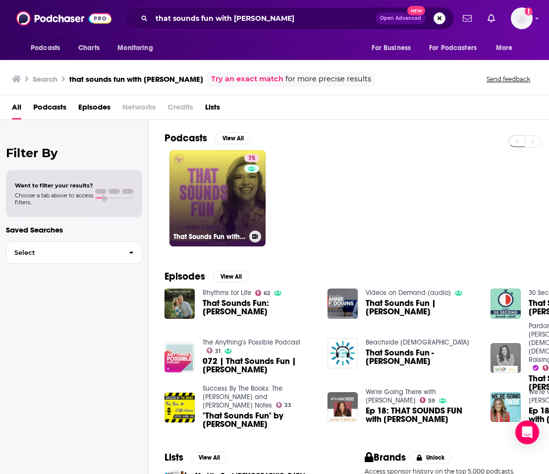 This screenshot has height=474, width=549. What do you see at coordinates (288, 405) in the screenshot?
I see `span: 33` at bounding box center [288, 405].